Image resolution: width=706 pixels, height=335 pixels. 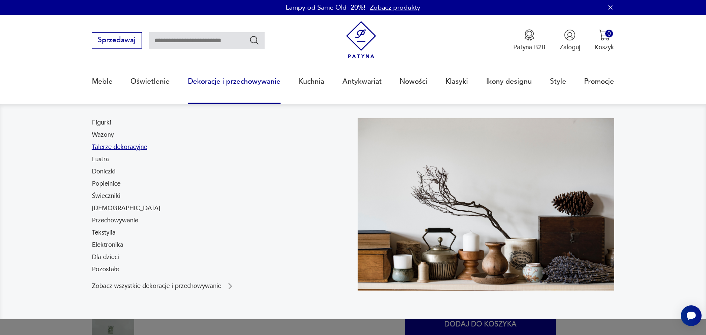 I want to click on button: 0Koszyk, so click(x=604, y=40).